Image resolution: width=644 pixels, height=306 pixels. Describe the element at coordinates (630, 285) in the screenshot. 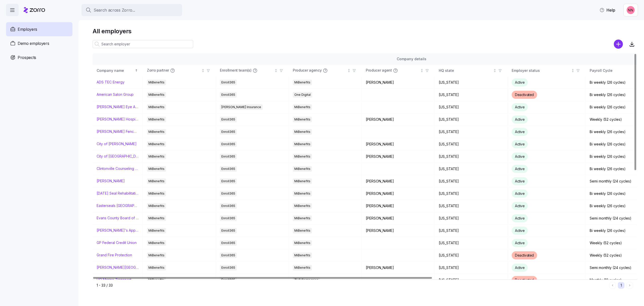

I see `button: Next page` at that location.